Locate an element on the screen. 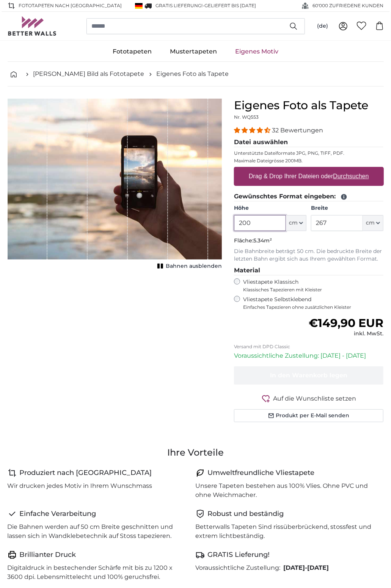 The image size is (391, 588). span: Klassisches Tapezieren mit Kleister is located at coordinates (311, 290).